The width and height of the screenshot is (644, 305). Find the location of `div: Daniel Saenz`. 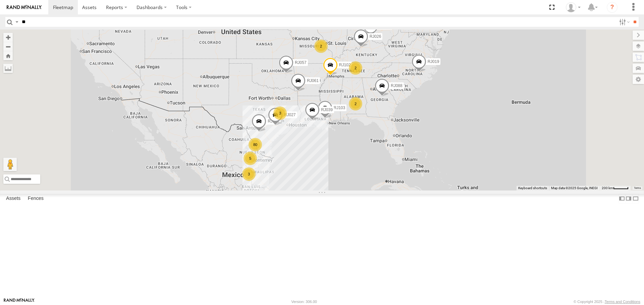

div: Daniel Saenz is located at coordinates (573, 8).